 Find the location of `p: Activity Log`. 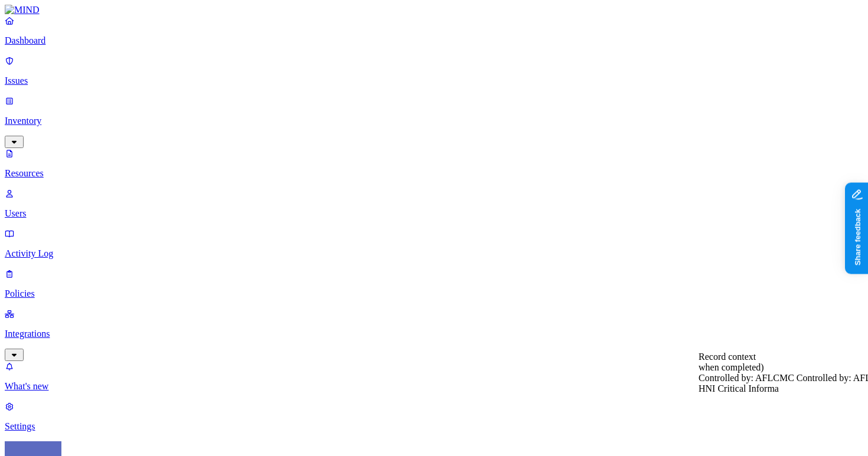

p: Activity Log is located at coordinates (434, 254).